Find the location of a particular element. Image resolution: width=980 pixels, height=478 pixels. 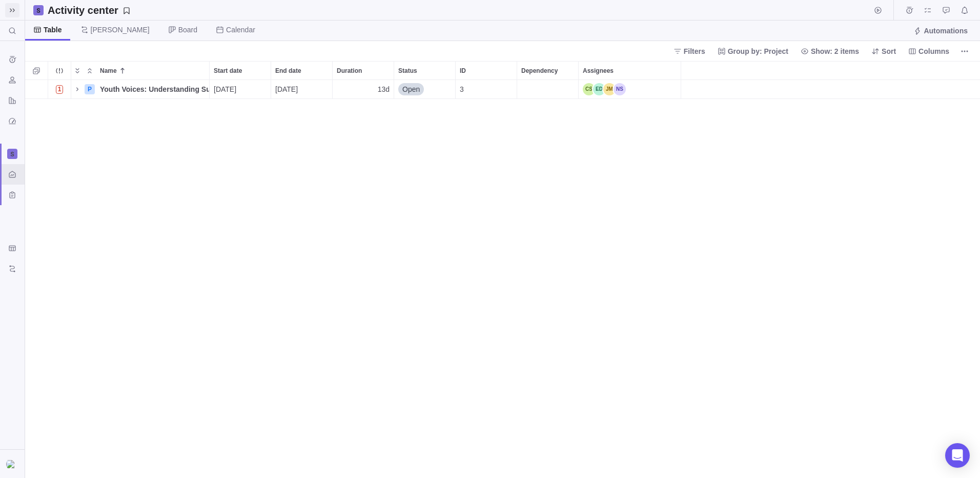

div: grid is located at coordinates (503, 278).